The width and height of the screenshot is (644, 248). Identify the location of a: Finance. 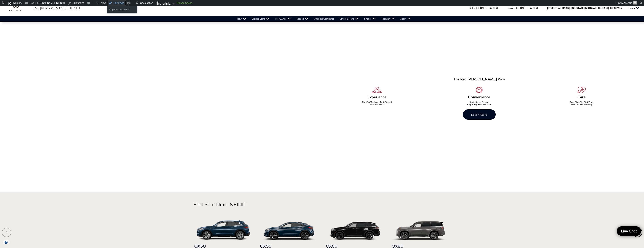
(370, 19).